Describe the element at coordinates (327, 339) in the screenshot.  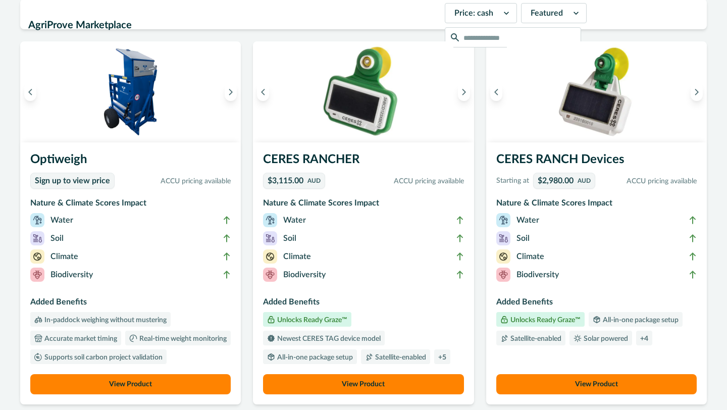
I see `p: Newest CERES TAG device model` at that location.